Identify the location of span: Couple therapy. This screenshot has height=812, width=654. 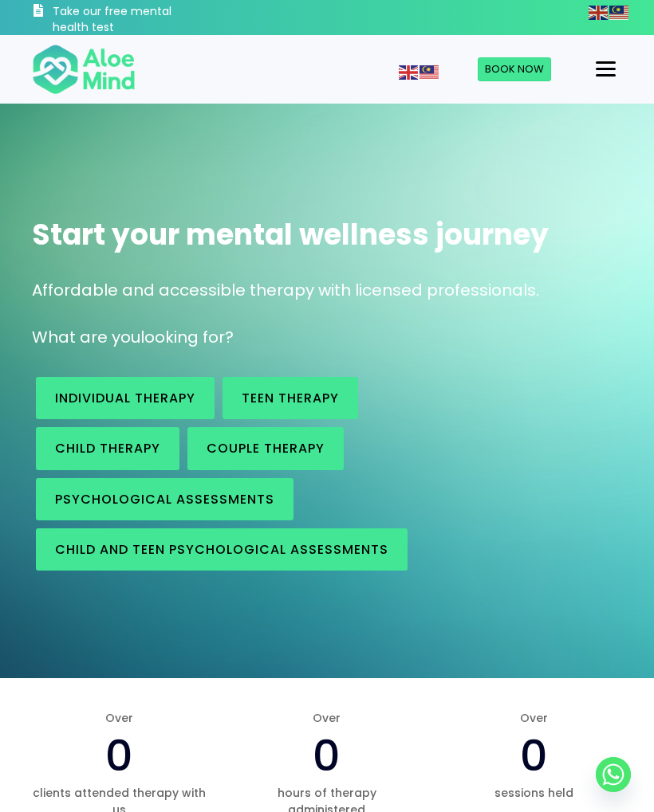
(265, 448).